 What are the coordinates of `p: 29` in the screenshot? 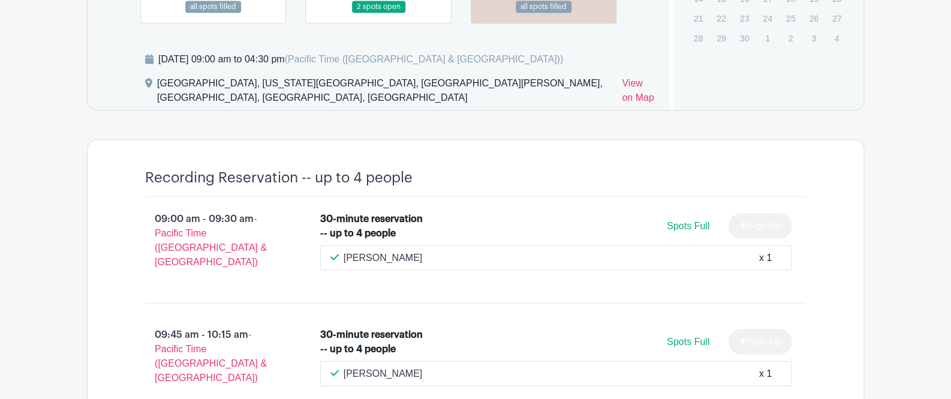 It's located at (721, 38).